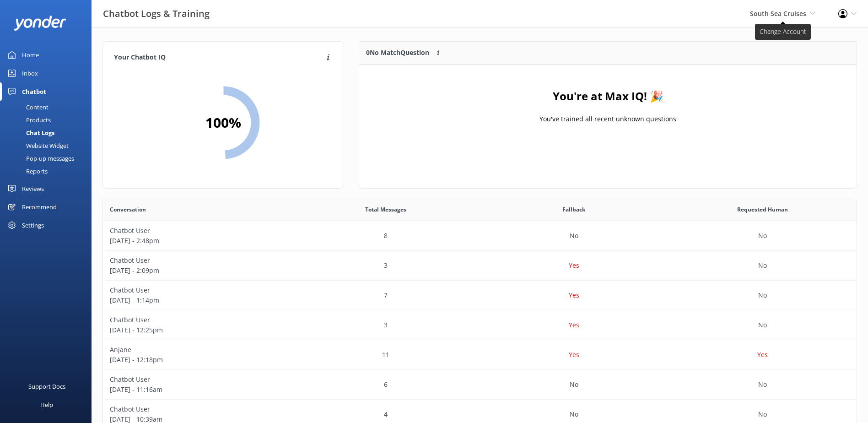  What do you see at coordinates (34, 92) in the screenshot?
I see `div: Chatbot` at bounding box center [34, 92].